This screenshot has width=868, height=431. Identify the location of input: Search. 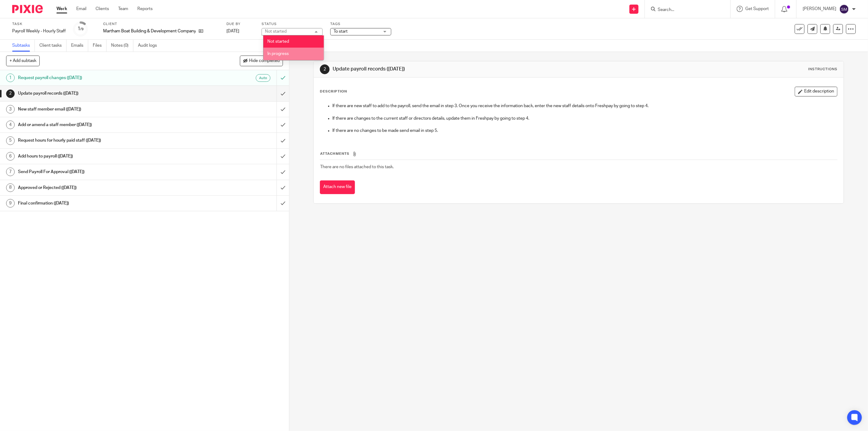
(685, 10).